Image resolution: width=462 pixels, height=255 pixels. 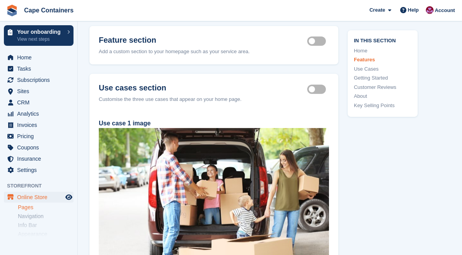 I want to click on span: Coupons, so click(x=40, y=148).